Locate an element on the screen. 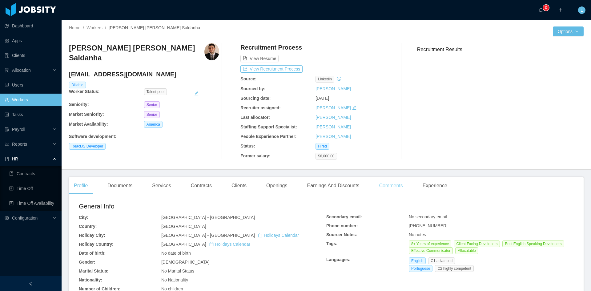  span: Billable is located at coordinates (77, 85).